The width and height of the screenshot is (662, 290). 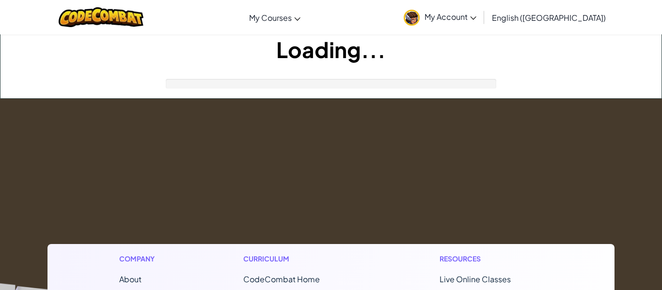 I want to click on img: avatar, so click(x=411, y=17).